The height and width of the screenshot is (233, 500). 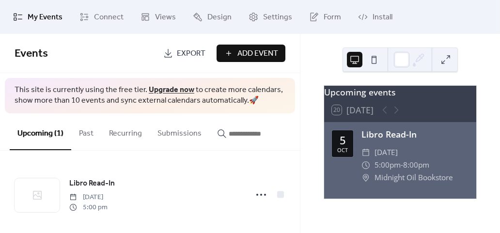 What do you see at coordinates (220, 17) in the screenshot?
I see `span: Design` at bounding box center [220, 17].